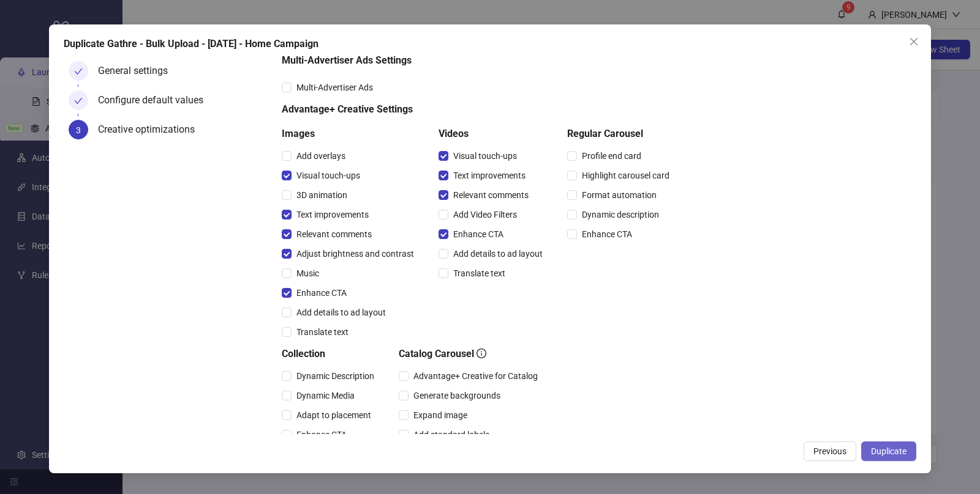 The height and width of the screenshot is (494, 980). Describe the element at coordinates (493, 134) in the screenshot. I see `h5: Videos` at that location.